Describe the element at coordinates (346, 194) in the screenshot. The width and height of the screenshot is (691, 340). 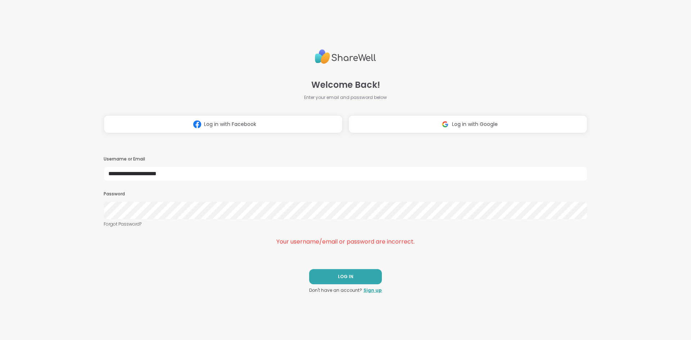
I see `h3: Password` at that location.